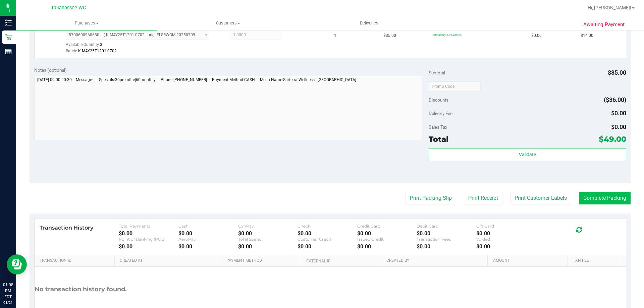 Image resolution: width=644 pixels, height=308 pixels. Describe the element at coordinates (617, 73) in the screenshot. I see `span: $85.00` at that location.